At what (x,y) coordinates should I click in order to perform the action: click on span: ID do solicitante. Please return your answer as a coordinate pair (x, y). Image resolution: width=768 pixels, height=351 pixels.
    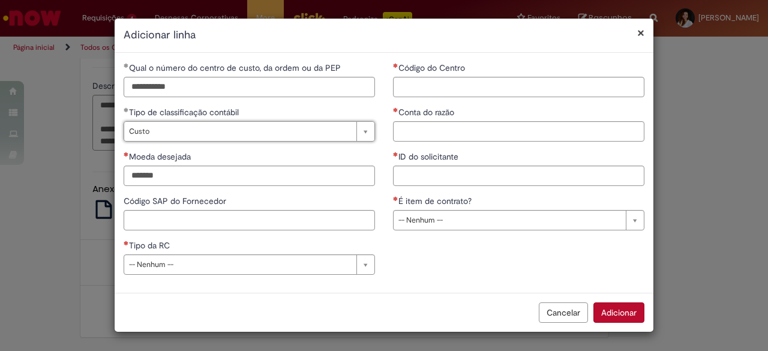
    Looking at the image, I should click on (430, 157).